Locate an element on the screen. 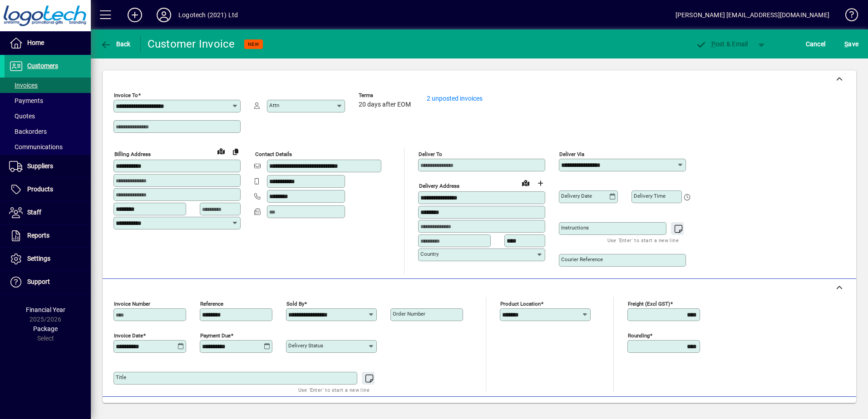 The width and height of the screenshot is (868, 419). a: Payments is located at coordinates (48, 101).